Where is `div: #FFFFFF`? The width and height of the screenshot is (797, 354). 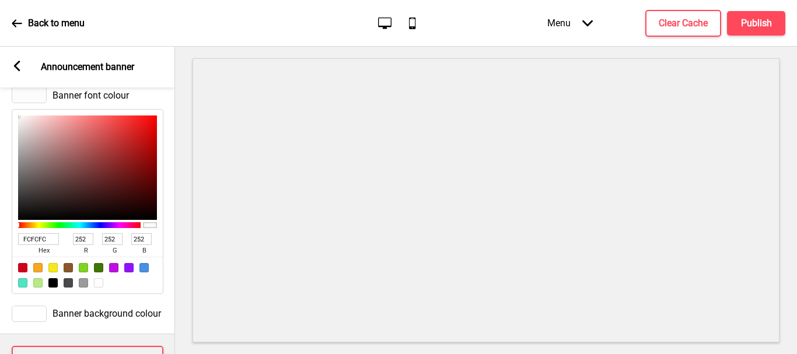 div: #FFFFFF is located at coordinates (99, 283).